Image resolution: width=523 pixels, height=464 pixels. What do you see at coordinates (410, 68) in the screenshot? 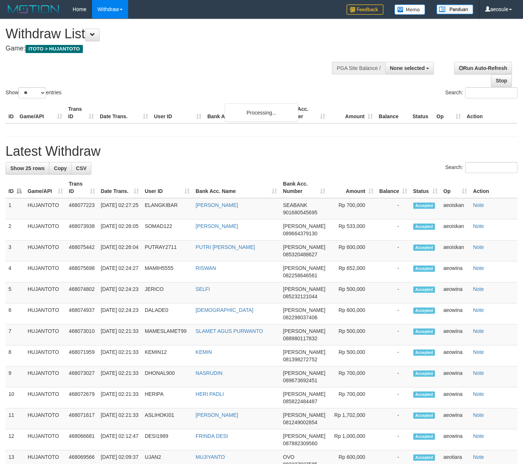
I see `button: None selected` at bounding box center [410, 68].